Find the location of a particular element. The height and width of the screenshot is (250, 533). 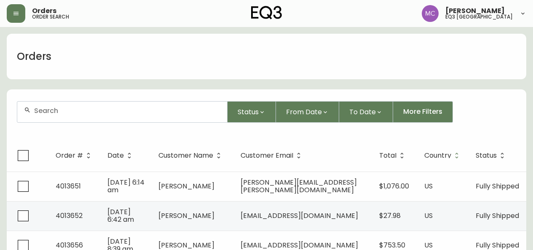

span: To Date is located at coordinates (362, 112).